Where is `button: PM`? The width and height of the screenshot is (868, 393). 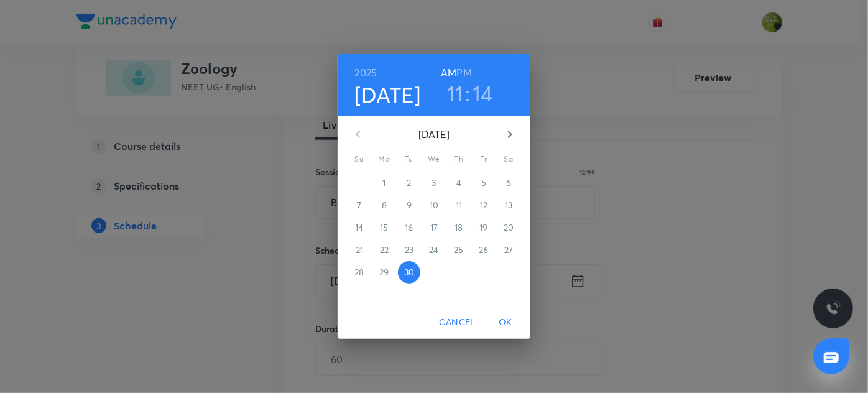
button: PM is located at coordinates (464, 72).